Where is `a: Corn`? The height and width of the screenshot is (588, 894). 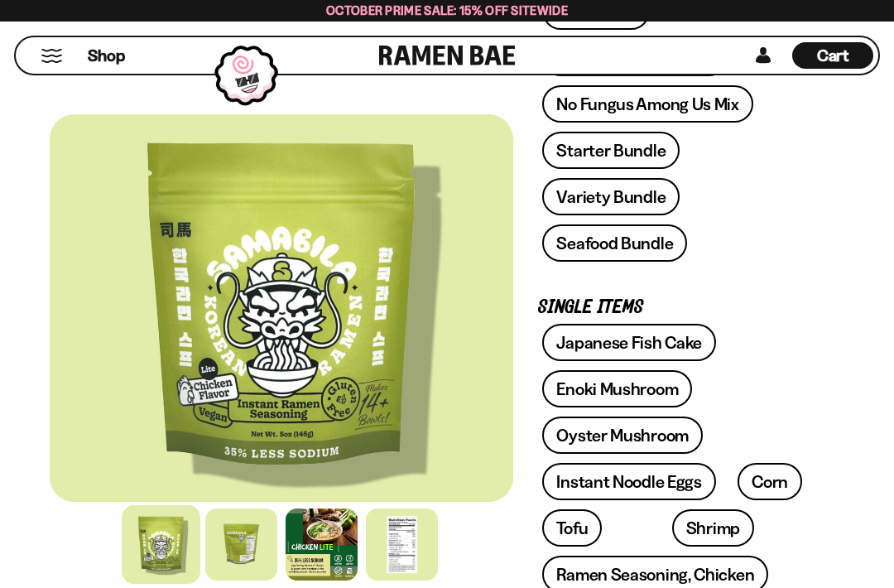
a: Corn is located at coordinates (770, 481).